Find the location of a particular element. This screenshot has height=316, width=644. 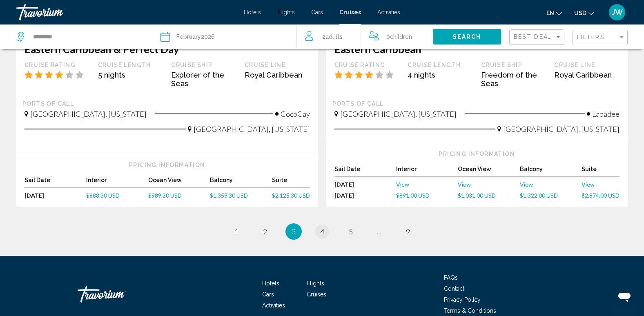

span: $1,359.30 USD is located at coordinates (229, 195).